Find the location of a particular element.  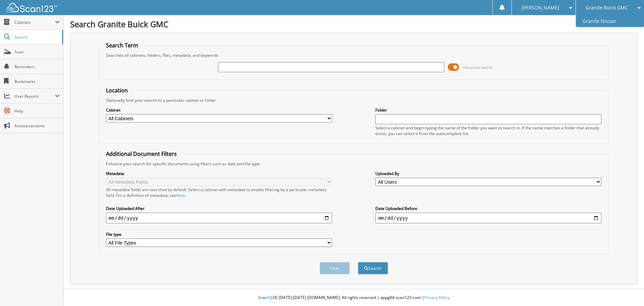

h1: Search Granite Buick GMC is located at coordinates (353, 24).